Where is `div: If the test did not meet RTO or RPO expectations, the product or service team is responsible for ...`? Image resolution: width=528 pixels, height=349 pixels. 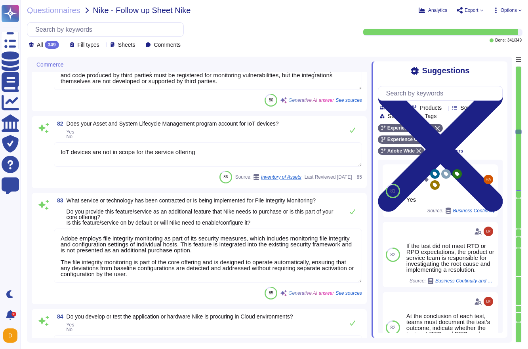
div: If the test did not meet RTO or RPO expectations, the product or service team is responsible for ... is located at coordinates (451, 258).